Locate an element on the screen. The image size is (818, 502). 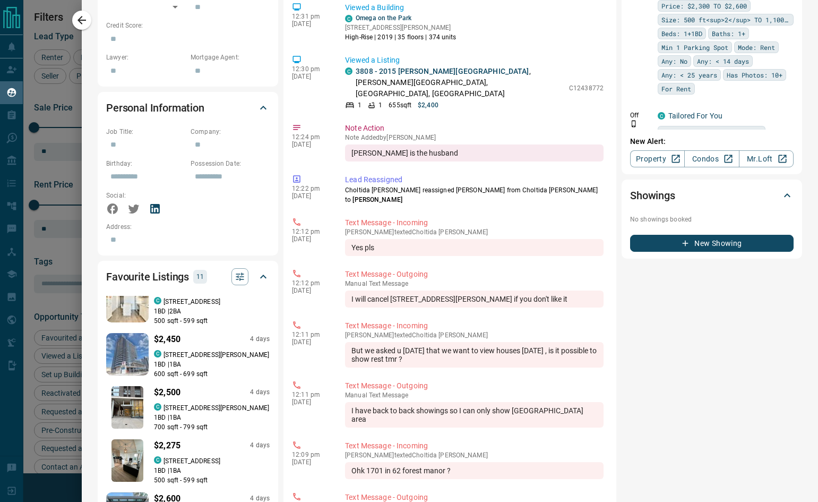
p: 700 sqft - 799 sqft is located at coordinates (212, 427).